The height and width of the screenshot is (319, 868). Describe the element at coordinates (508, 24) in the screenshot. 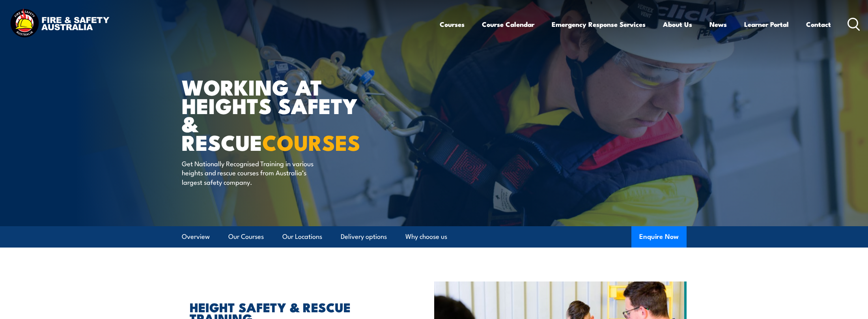

I see `a: Course Calendar` at that location.